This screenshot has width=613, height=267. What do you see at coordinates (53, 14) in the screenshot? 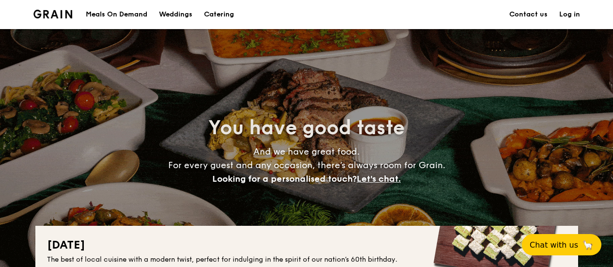
I see `a: Logotype` at bounding box center [53, 14].